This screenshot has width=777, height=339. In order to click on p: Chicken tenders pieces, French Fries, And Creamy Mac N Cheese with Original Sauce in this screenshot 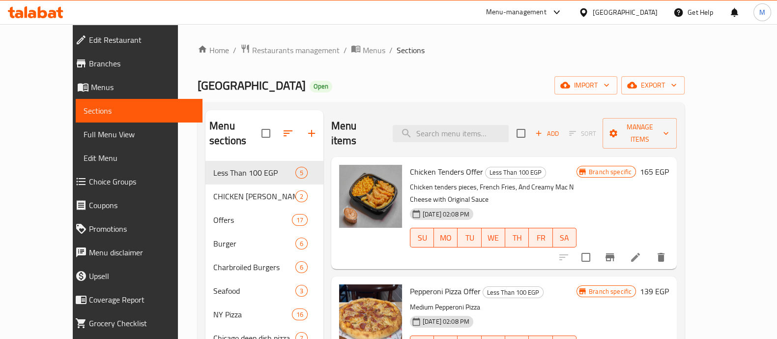, I will do `click(493, 193)`.